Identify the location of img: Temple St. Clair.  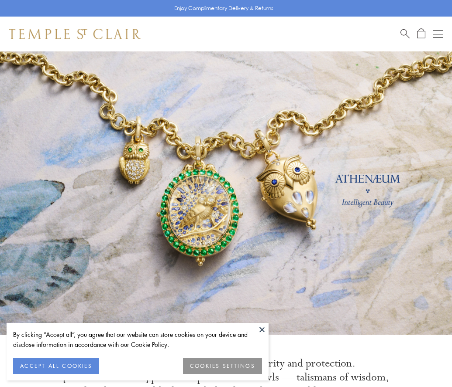
(75, 34).